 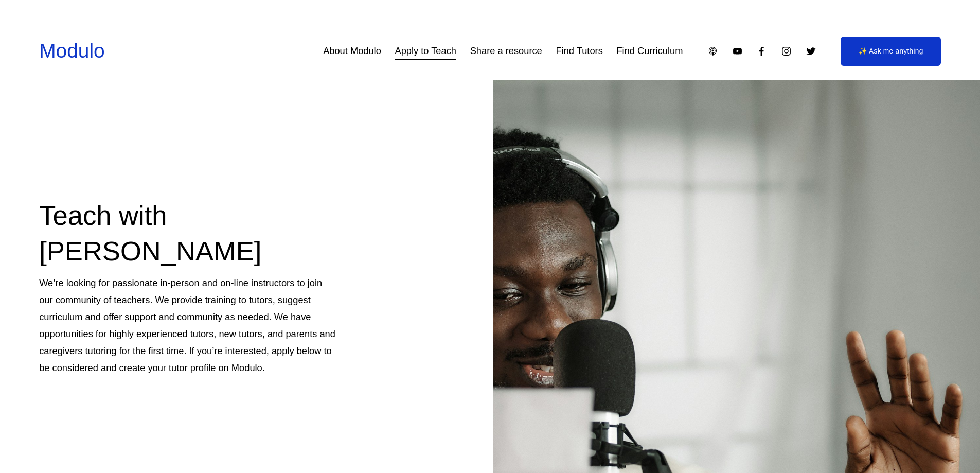 I want to click on a: Apple Podcasts, so click(x=713, y=51).